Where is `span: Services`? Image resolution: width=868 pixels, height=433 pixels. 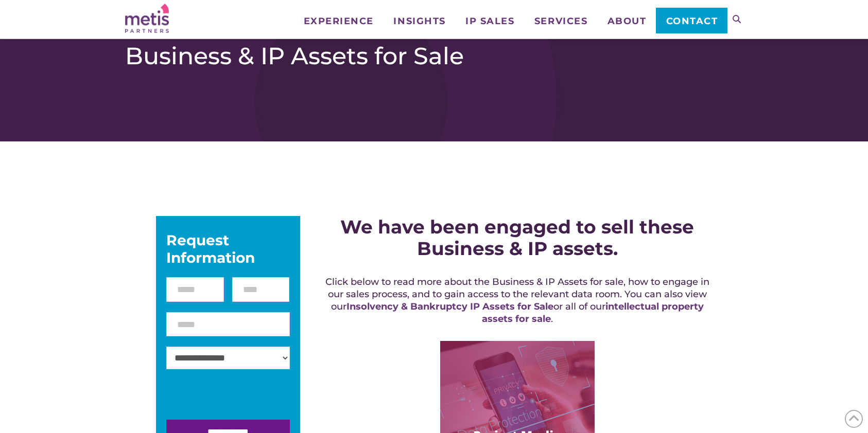
span: Services is located at coordinates (561, 21).